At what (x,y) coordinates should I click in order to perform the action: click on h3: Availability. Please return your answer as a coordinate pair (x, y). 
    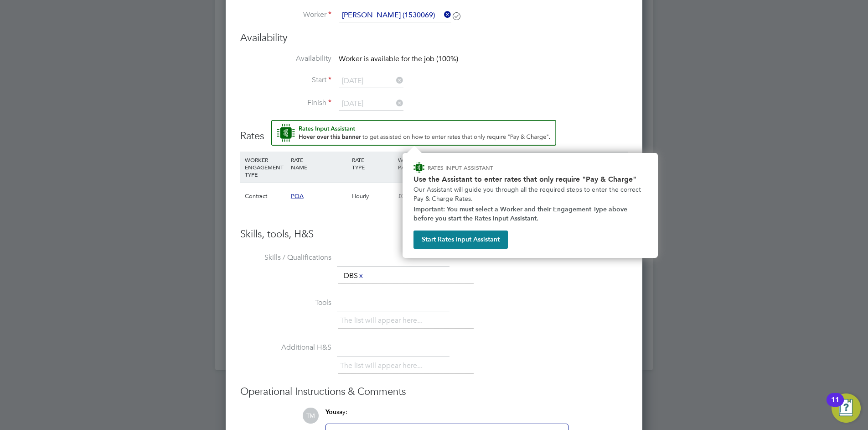
    Looking at the image, I should click on (434, 38).